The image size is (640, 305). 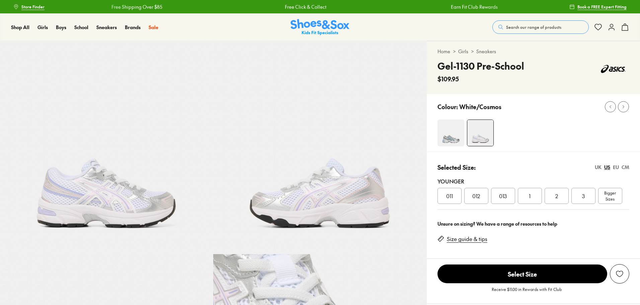 What do you see at coordinates (541, 27) in the screenshot?
I see `button: Search our range of products` at bounding box center [541, 27].